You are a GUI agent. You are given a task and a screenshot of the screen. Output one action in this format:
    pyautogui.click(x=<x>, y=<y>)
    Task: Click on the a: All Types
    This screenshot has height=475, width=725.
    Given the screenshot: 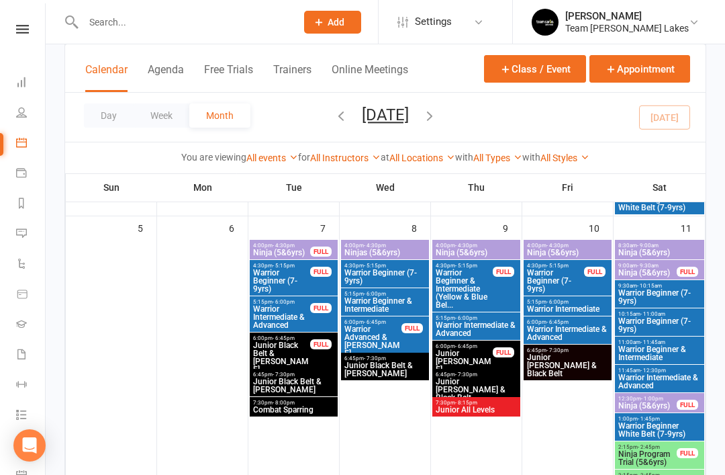 What is the action you would take?
    pyautogui.click(x=498, y=158)
    